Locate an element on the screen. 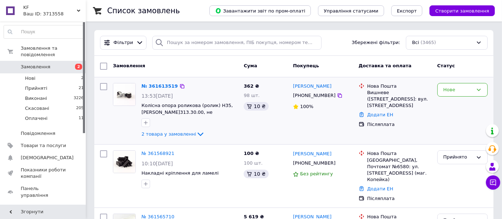 Image resolution: width=502 pixels, height=219 pixels. span: Експорт is located at coordinates (407, 11).